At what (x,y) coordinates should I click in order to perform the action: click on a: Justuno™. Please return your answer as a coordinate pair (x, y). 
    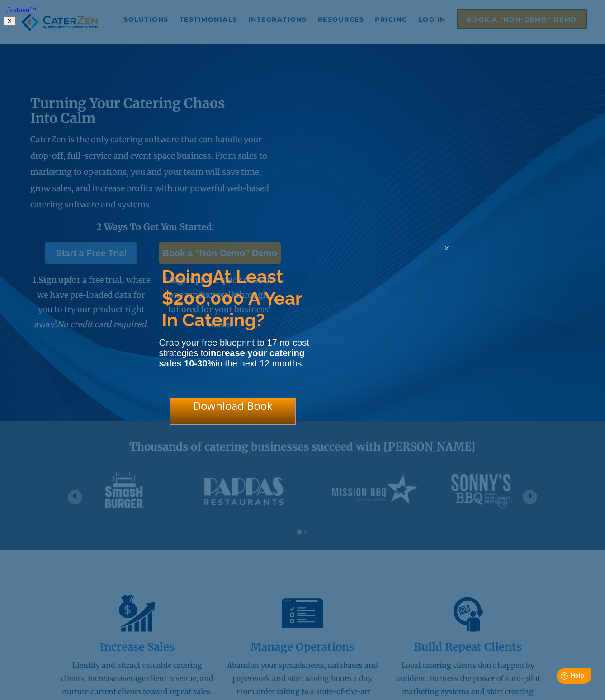
    Looking at the image, I should click on (25, 10).